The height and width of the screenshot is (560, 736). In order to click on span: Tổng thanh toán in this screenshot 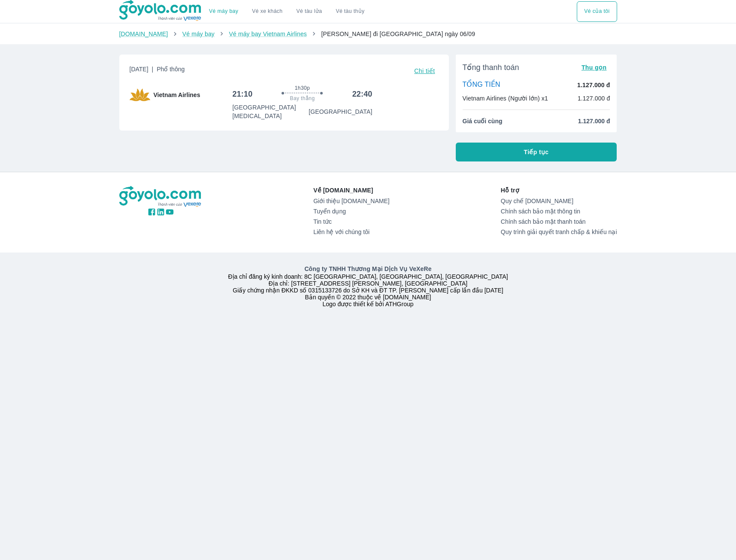, I will do `click(491, 68)`.